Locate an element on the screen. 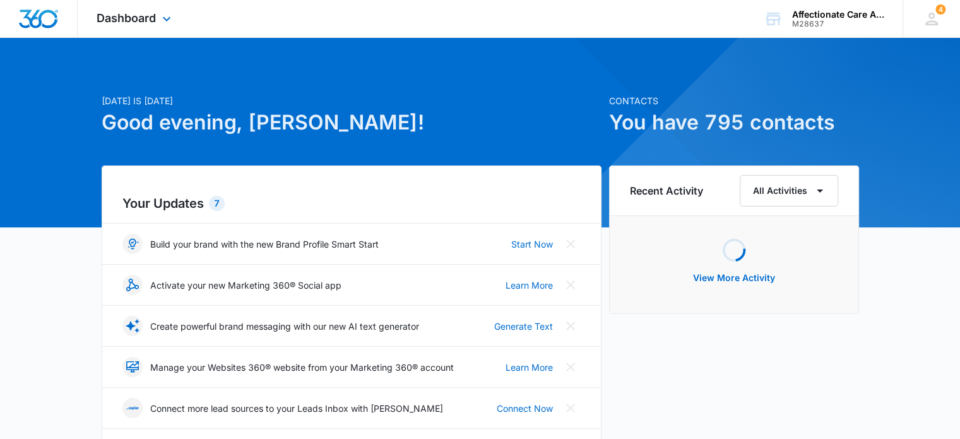 The height and width of the screenshot is (439, 960). a: Generate Text is located at coordinates (523, 326).